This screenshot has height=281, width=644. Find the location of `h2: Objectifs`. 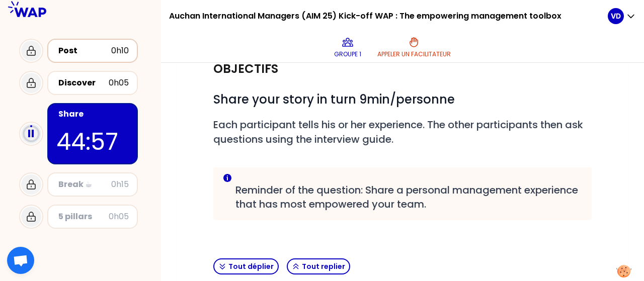

h2: Objectifs is located at coordinates (246, 69).